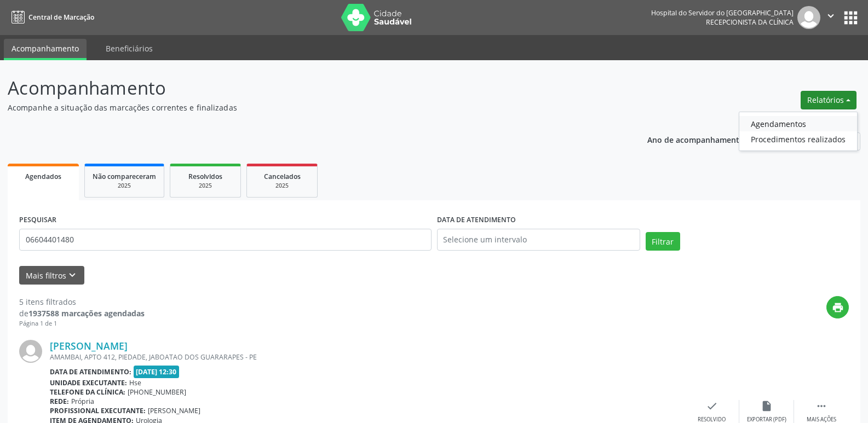  I want to click on div: AMAMBAI, APTO 412, PIEDADE, JABOATAO DOS GUARARAPES - PE, so click(367, 357).